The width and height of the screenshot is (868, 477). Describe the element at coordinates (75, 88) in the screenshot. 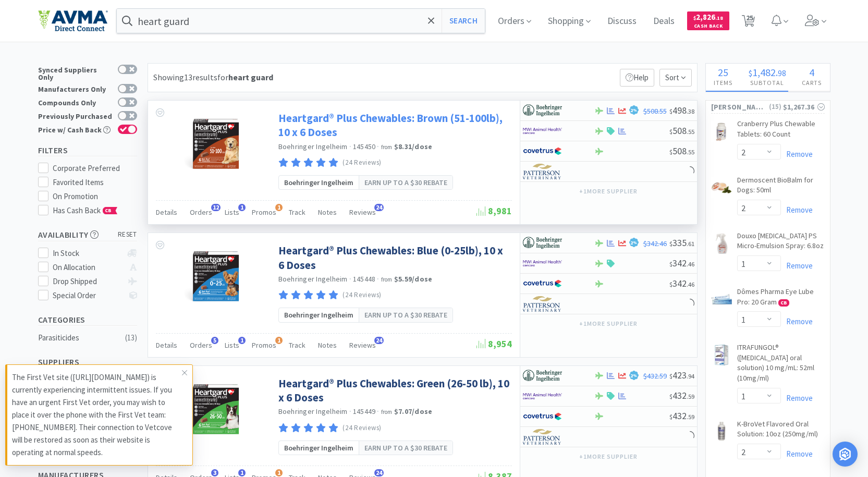

I see `div: Manufacturers Only` at that location.